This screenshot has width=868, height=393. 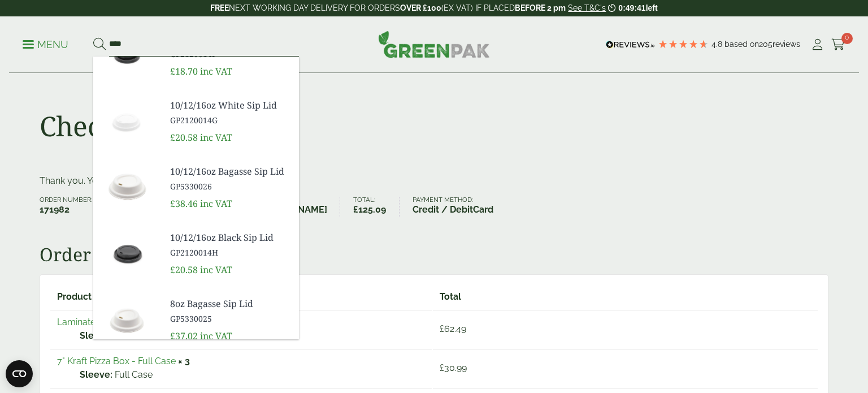 What do you see at coordinates (717, 44) in the screenshot?
I see `span: 4.8` at bounding box center [717, 44].